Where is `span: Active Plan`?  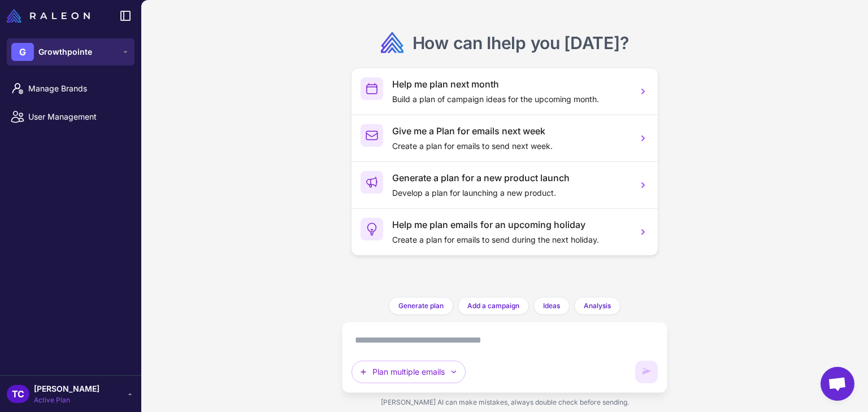 span: Active Plan is located at coordinates (66, 400).